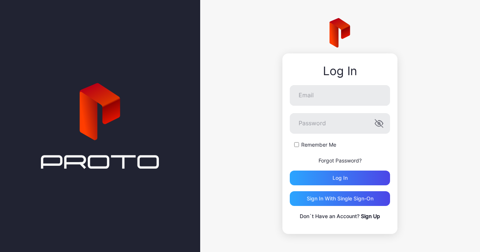 The width and height of the screenshot is (480, 252). Describe the element at coordinates (340, 199) in the screenshot. I see `div: Sign in With Single Sign-On` at that location.